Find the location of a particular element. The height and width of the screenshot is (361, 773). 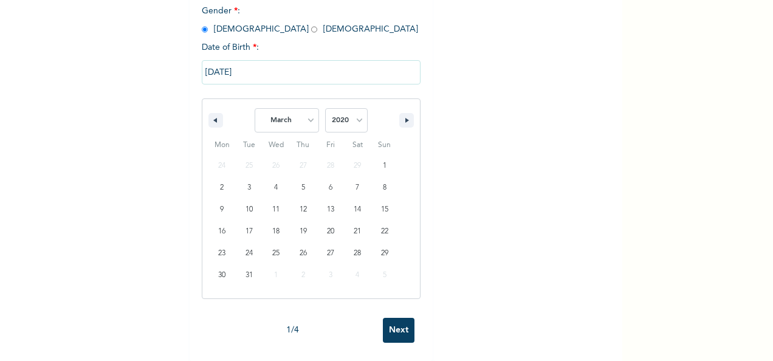

span: 29 is located at coordinates (385, 253).